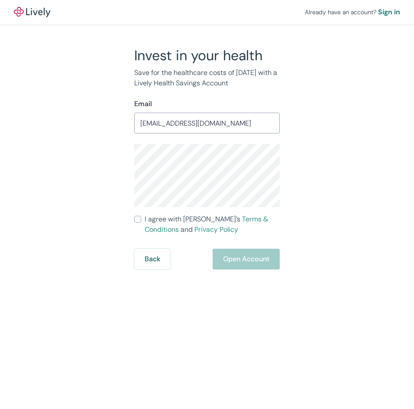 This screenshot has height=409, width=414. Describe the element at coordinates (32, 12) in the screenshot. I see `img: Lively` at that location.